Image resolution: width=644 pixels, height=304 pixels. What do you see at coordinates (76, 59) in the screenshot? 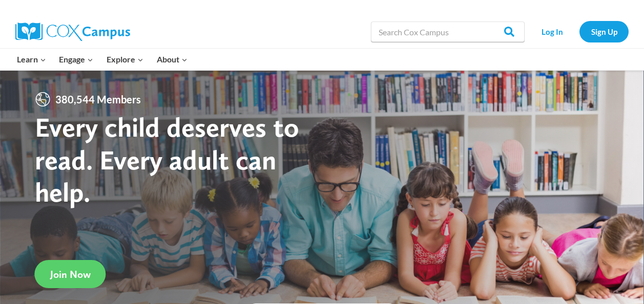
I see `span: Engage` at bounding box center [76, 59].